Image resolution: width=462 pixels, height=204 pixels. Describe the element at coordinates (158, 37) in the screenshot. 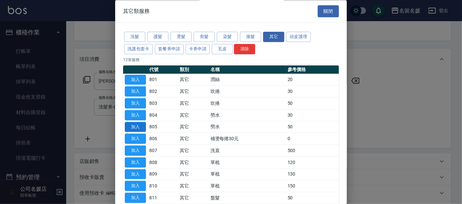

I see `button: 護髮` at that location.